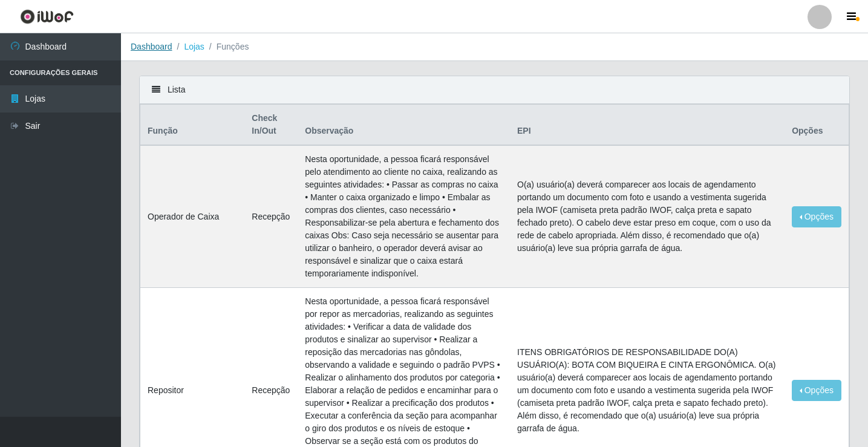  I want to click on th: Opções, so click(817, 125).